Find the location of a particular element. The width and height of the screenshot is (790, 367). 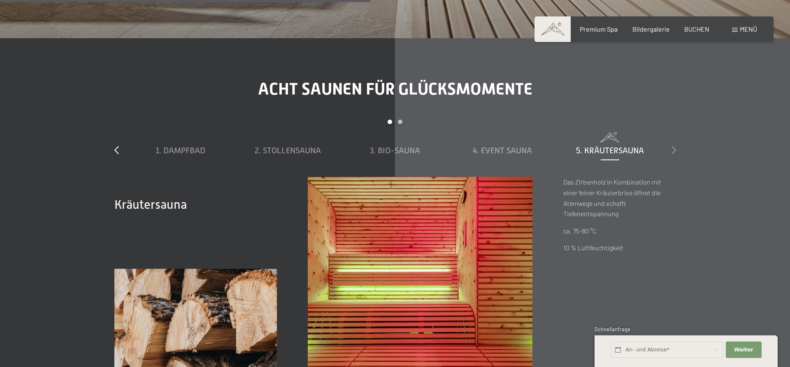

span: Acht Saunen für Glücksmomente is located at coordinates (395, 89).